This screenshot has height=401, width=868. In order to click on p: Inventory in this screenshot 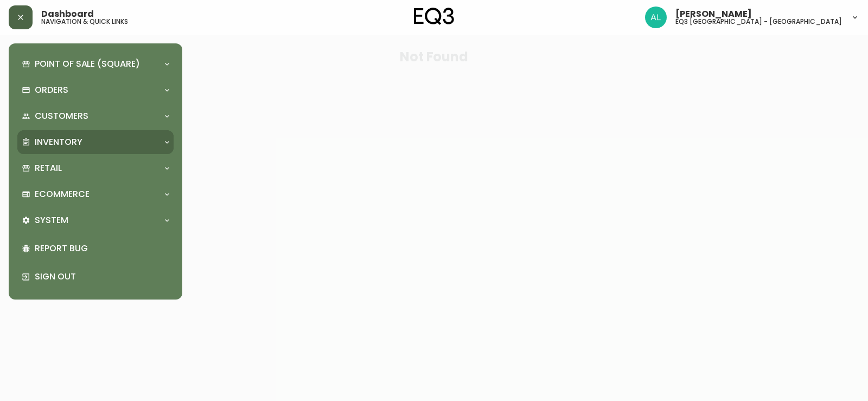, I will do `click(59, 142)`.